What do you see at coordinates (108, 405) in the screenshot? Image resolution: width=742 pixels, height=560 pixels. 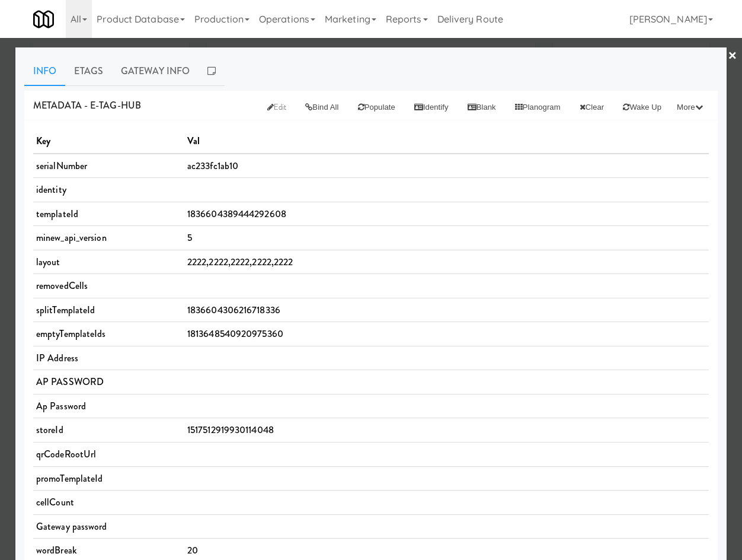 I see `td: Ap Password` at bounding box center [108, 405].